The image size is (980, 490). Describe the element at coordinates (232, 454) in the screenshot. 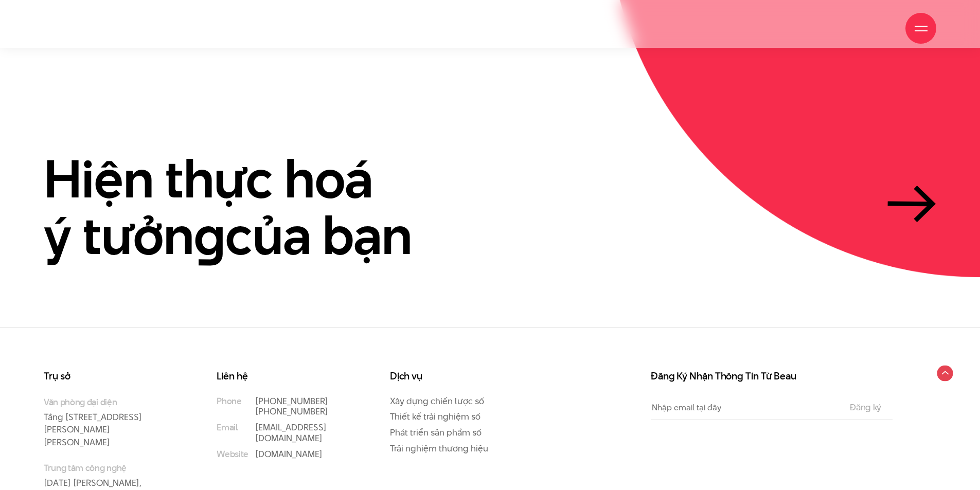

I see `small: Website` at that location.